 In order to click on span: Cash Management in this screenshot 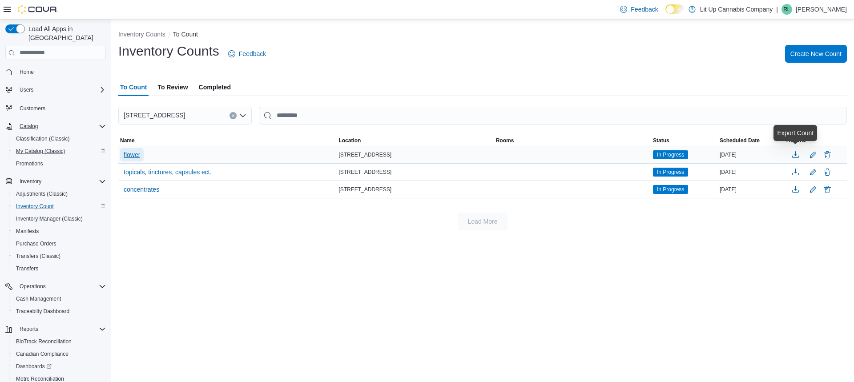, I will do `click(59, 299)`.